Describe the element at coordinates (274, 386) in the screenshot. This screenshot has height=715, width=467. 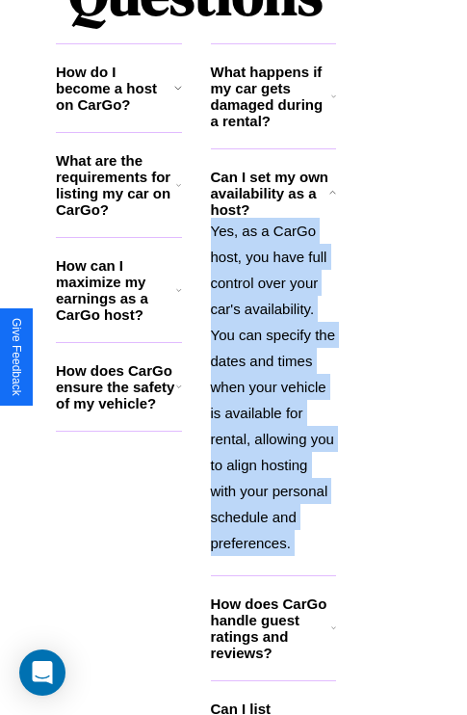
I see `p: Yes, as a CarGo host, you have full control over your car's availability. You can specify the dat...` at that location.